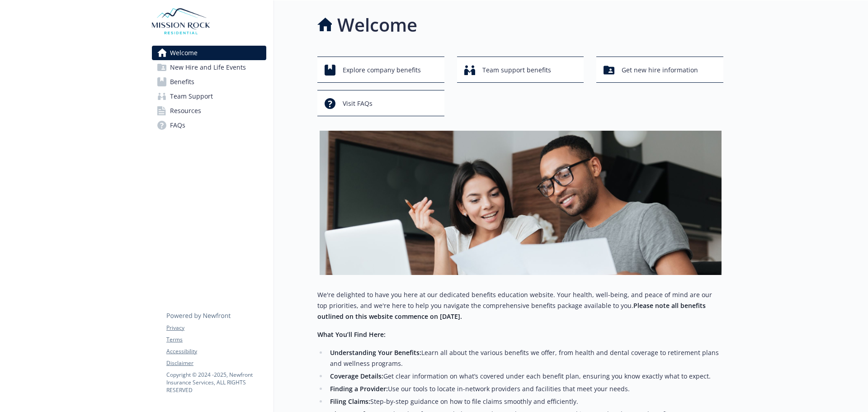 The height and width of the screenshot is (412, 868). I want to click on button: Visit FAQs, so click(380, 103).